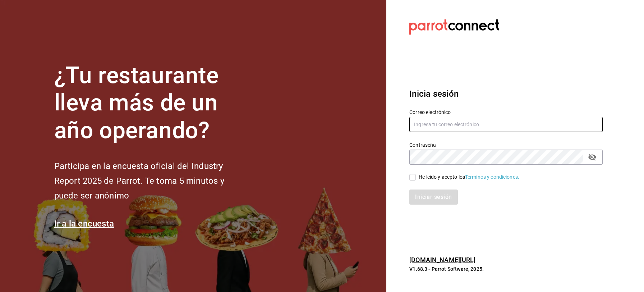 This screenshot has width=644, height=292. Describe the element at coordinates (469, 177) in the screenshot. I see `div: He leído y acepto los` at that location.